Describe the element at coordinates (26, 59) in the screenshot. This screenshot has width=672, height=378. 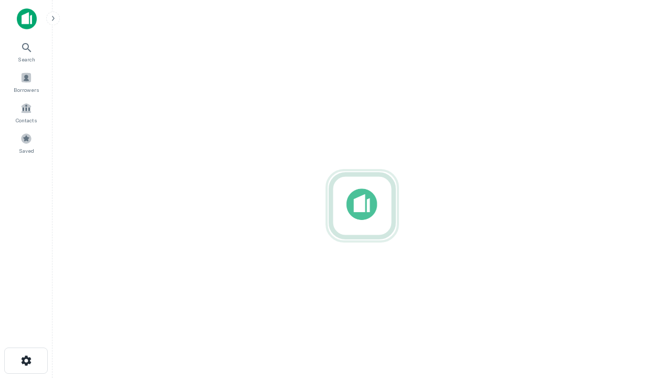
I see `span: Search` at that location.